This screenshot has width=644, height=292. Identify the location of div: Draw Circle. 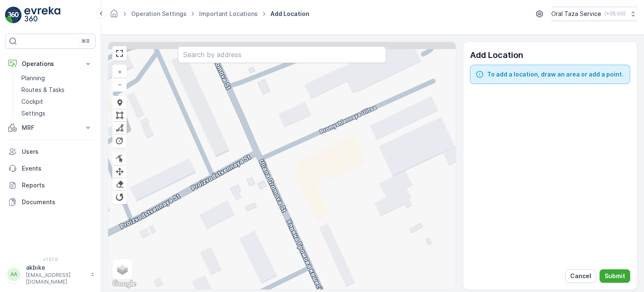
(119, 141).